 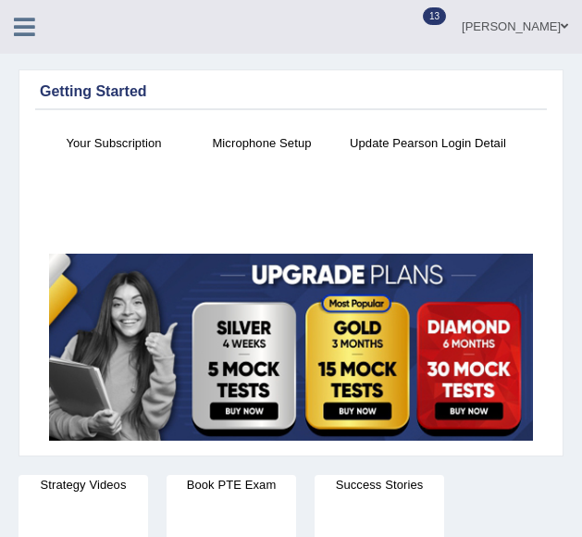 I want to click on img: small5.jpg, so click(x=291, y=347).